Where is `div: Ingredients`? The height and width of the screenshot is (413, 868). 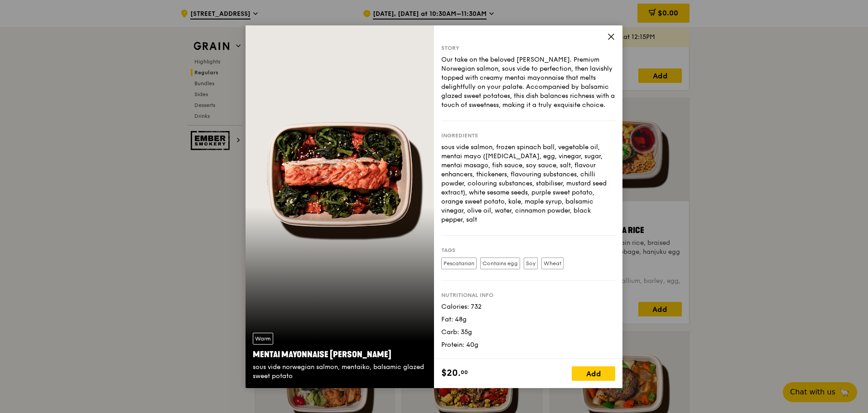
div: Ingredients is located at coordinates (529, 136).